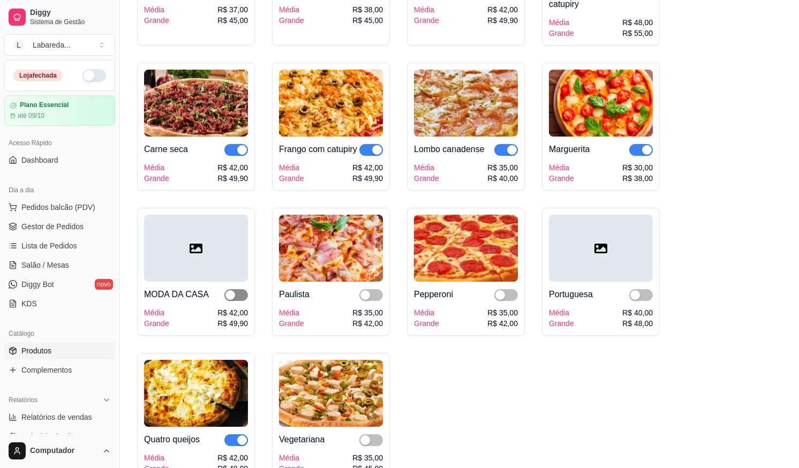  I want to click on span: Complementos, so click(47, 370).